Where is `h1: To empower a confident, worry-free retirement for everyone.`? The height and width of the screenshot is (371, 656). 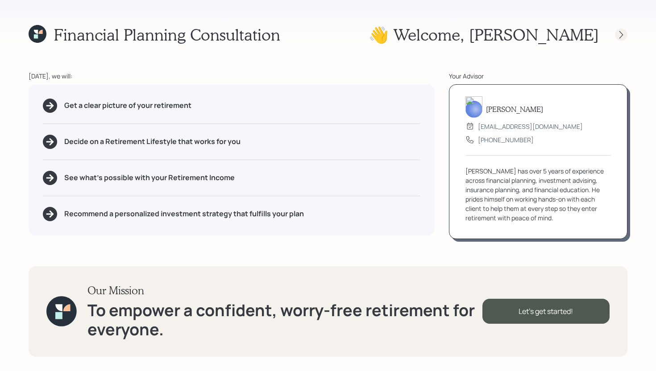 h1: To empower a confident, worry-free retirement for everyone. is located at coordinates (285, 320).